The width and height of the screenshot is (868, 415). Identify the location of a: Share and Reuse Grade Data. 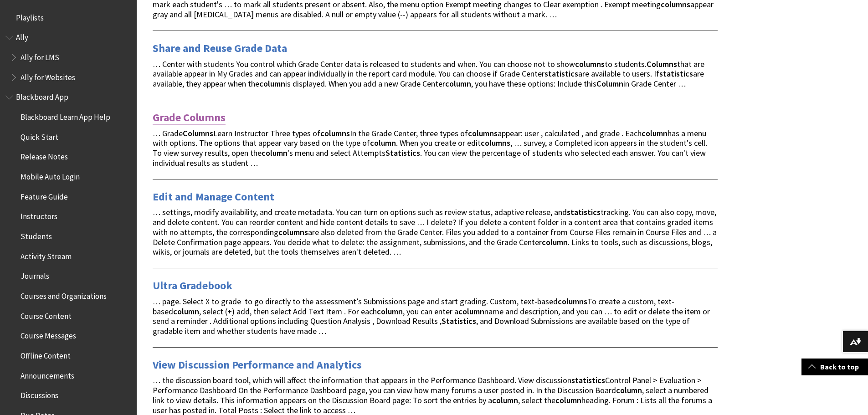
(219, 48).